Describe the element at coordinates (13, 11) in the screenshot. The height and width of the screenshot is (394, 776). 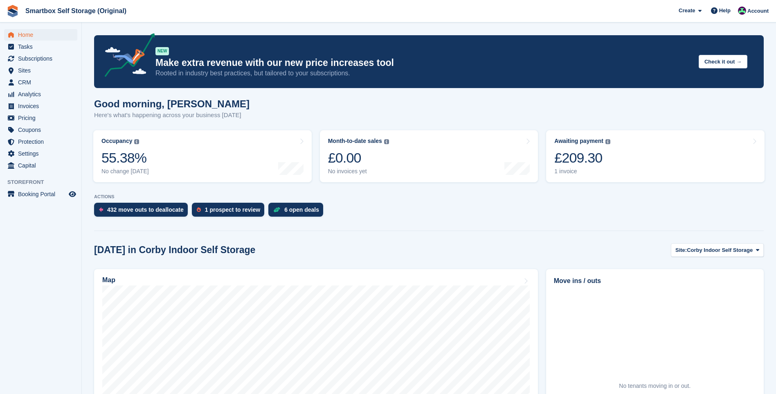
I see `img: stora-icon-8386f47178a22dfd0bd8f6a31ec36ba5ce8667c1dd55bd0f319d3a0aa187defe.svg` at that location.